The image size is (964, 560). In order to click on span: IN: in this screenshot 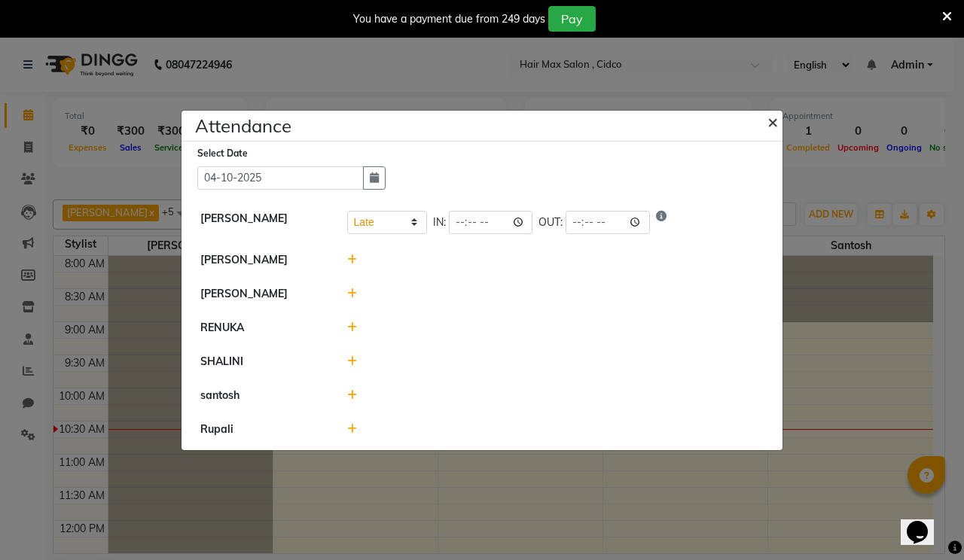, I will do `click(439, 222)`.